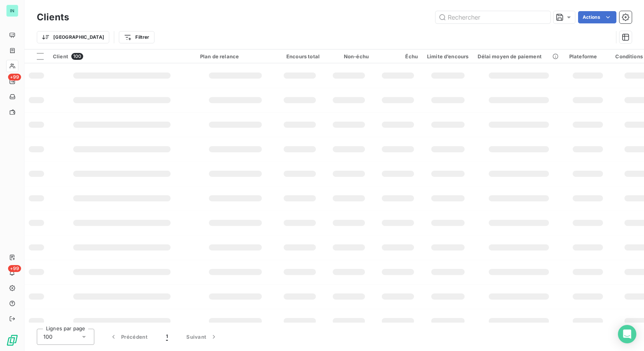 Image resolution: width=644 pixels, height=351 pixels. I want to click on div: IN, so click(12, 11).